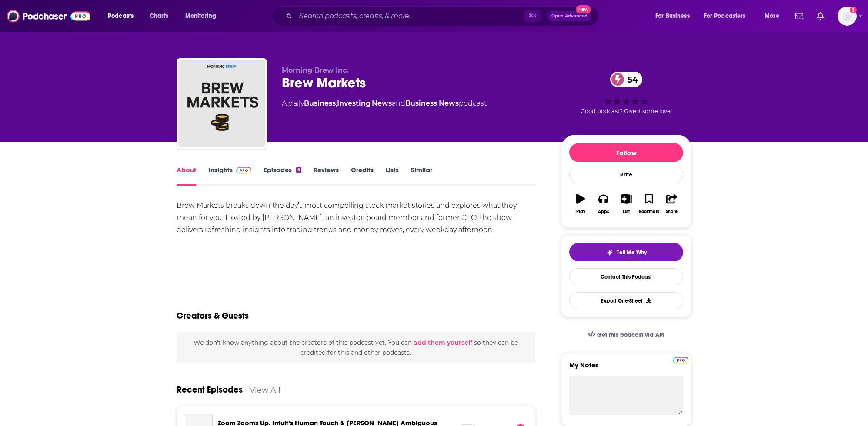 This screenshot has height=426, width=868. I want to click on button: Follow, so click(626, 153).